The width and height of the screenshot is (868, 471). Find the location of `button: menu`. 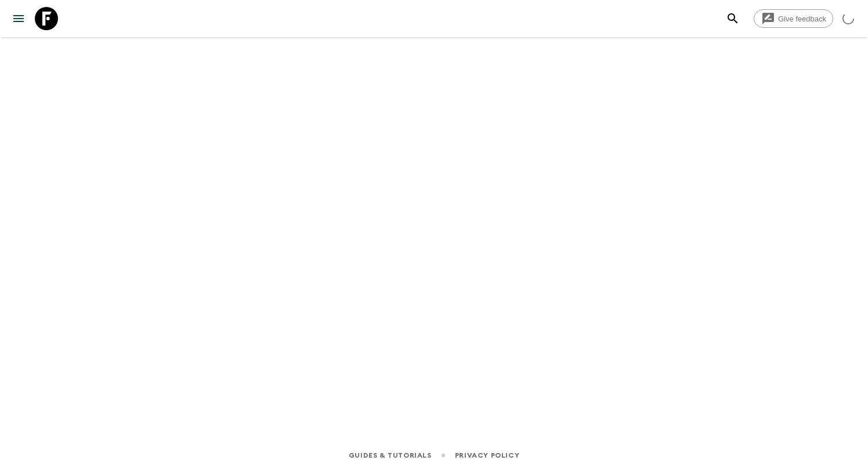

button: menu is located at coordinates (19, 19).